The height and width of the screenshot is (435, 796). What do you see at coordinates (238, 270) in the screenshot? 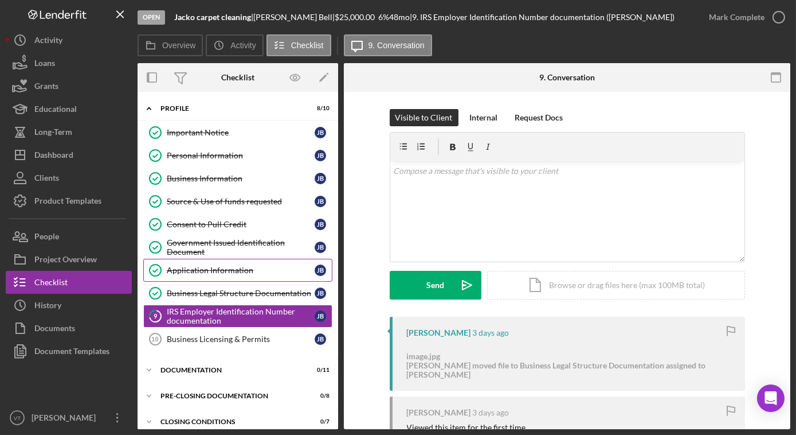
I see `a: Application InformationJB` at bounding box center [238, 270].